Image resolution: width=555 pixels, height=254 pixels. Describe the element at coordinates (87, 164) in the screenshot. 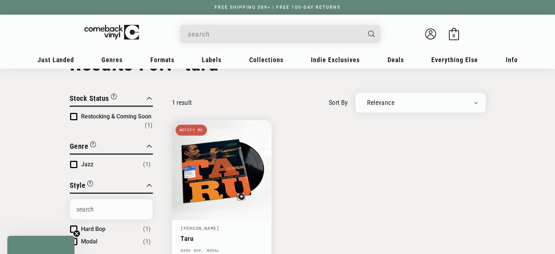

I see `span: Jazz` at that location.